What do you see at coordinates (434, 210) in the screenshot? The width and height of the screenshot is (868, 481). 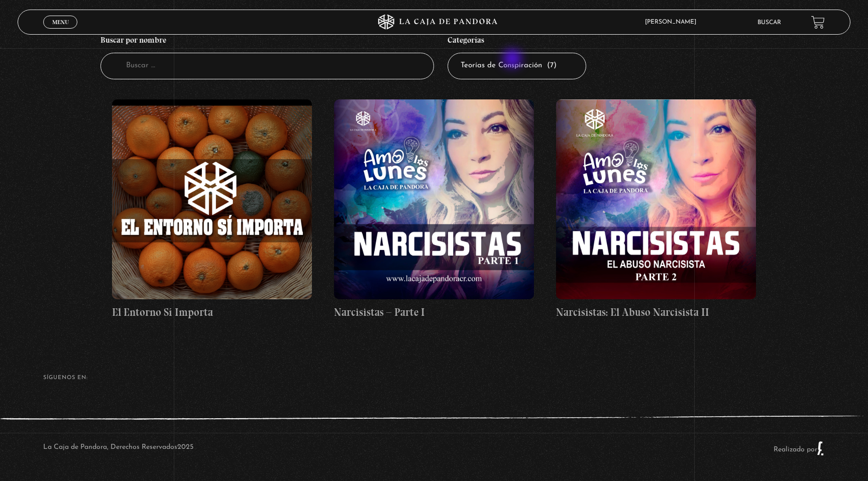 I see `a: Narcisistas – Parte I` at bounding box center [434, 210].